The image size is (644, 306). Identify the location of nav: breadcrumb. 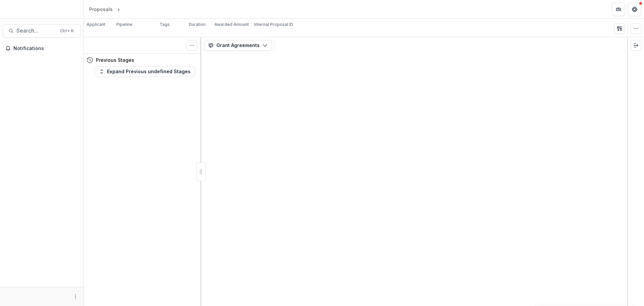
(118, 9).